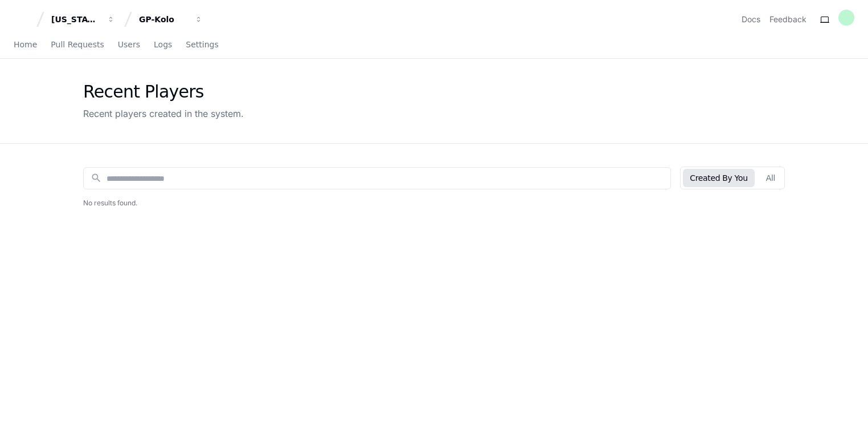  Describe the element at coordinates (751, 19) in the screenshot. I see `a: Docs` at that location.